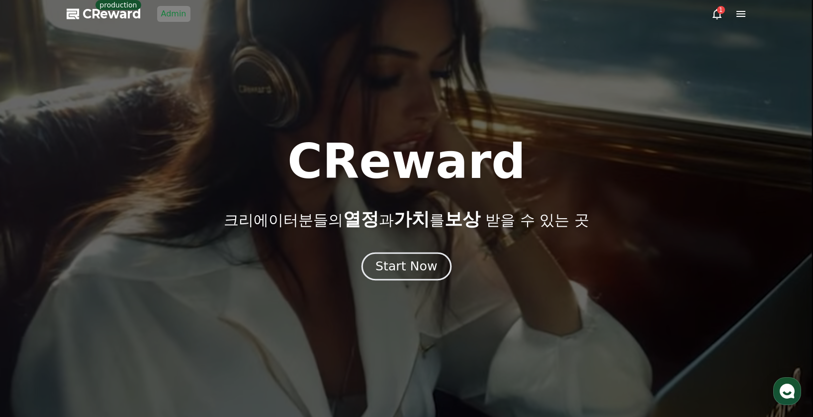 This screenshot has height=417, width=813. Describe the element at coordinates (112, 14) in the screenshot. I see `span: CReward` at that location.